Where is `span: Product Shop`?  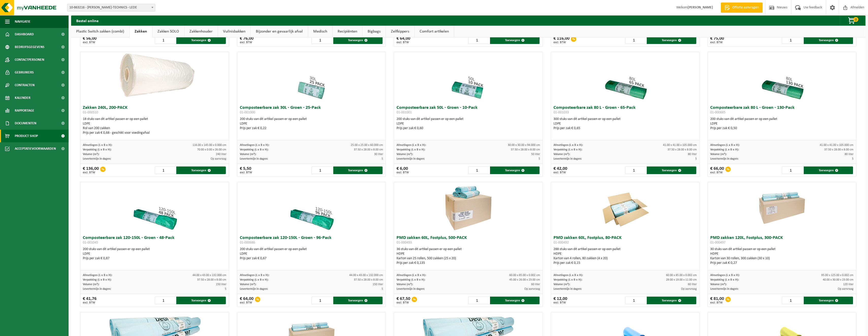
span: Product Shop is located at coordinates (26, 136).